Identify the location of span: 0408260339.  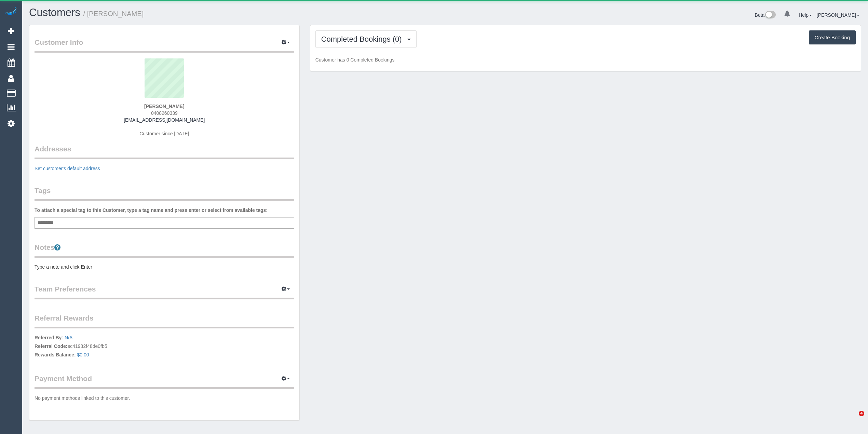
(164, 113).